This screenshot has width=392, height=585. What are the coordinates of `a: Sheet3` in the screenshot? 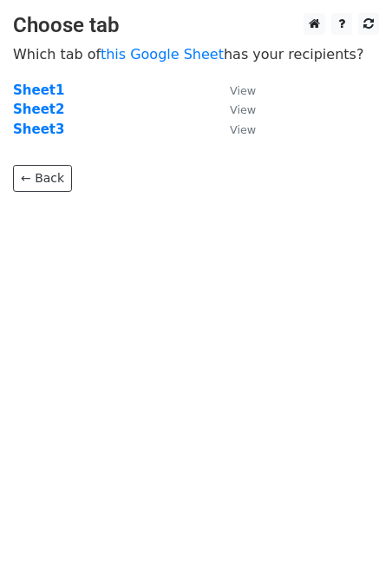 It's located at (38, 129).